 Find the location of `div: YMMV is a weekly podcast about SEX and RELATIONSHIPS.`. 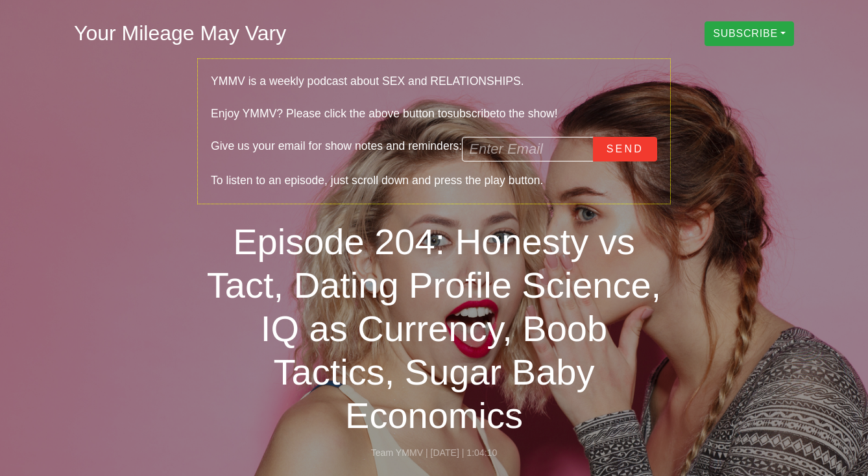

div: YMMV is a weekly podcast about SEX and RELATIONSHIPS. is located at coordinates (434, 81).